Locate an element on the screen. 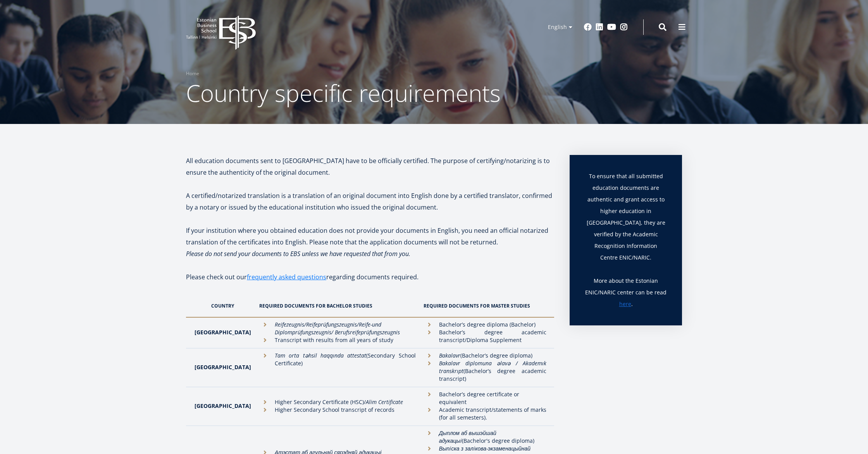 The image size is (868, 454). th: Country is located at coordinates (220, 306).